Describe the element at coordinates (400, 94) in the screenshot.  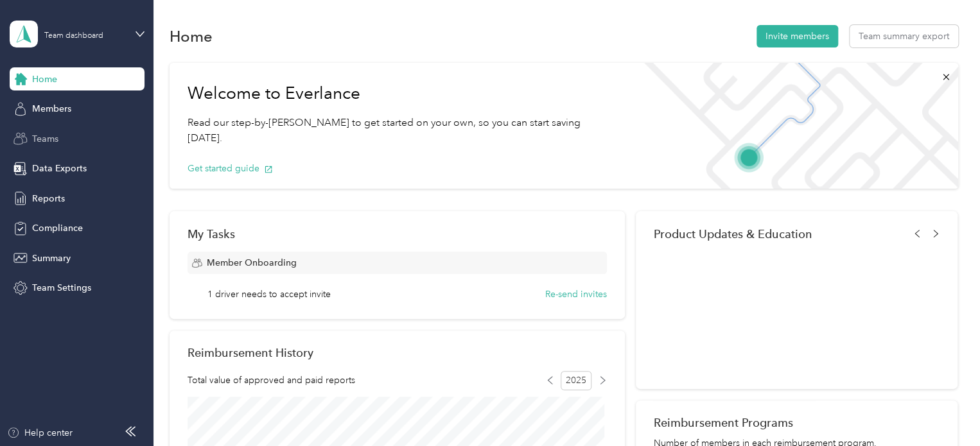
I see `h1: Welcome to Everlance` at that location.